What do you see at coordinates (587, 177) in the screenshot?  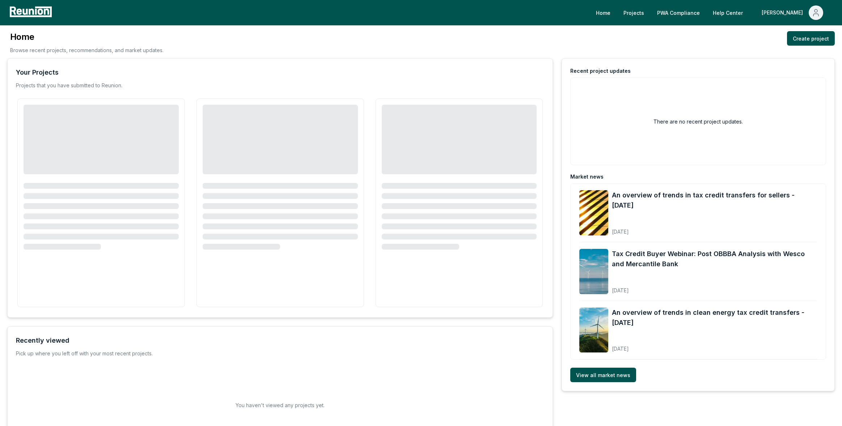 I see `div: Market news` at bounding box center [587, 177].